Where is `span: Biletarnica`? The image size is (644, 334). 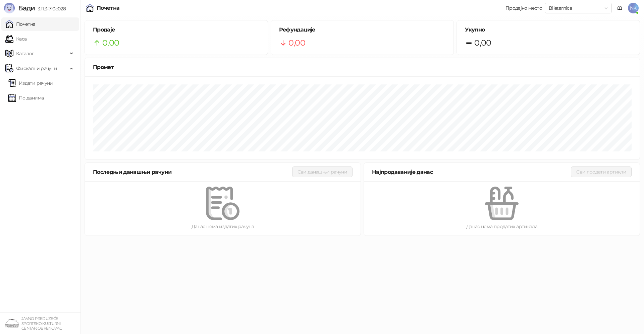
span: Biletarnica is located at coordinates (579, 8).